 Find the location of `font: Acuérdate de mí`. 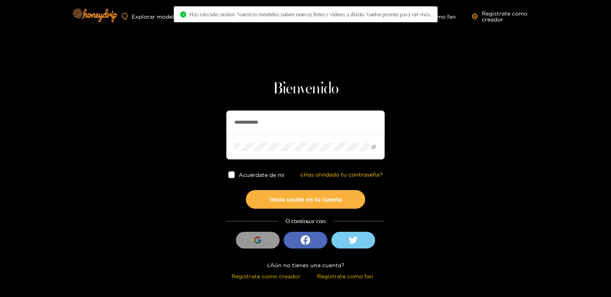

font: Acuérdate de mí is located at coordinates (262, 175).